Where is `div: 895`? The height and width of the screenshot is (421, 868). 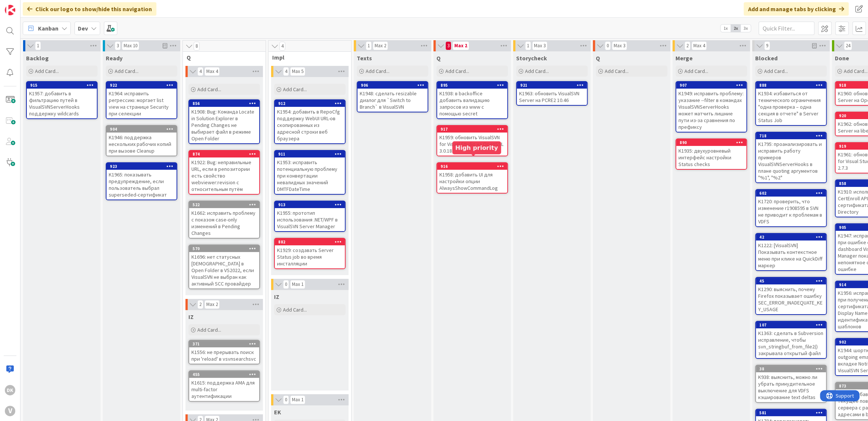
div: 895 is located at coordinates (474, 85).